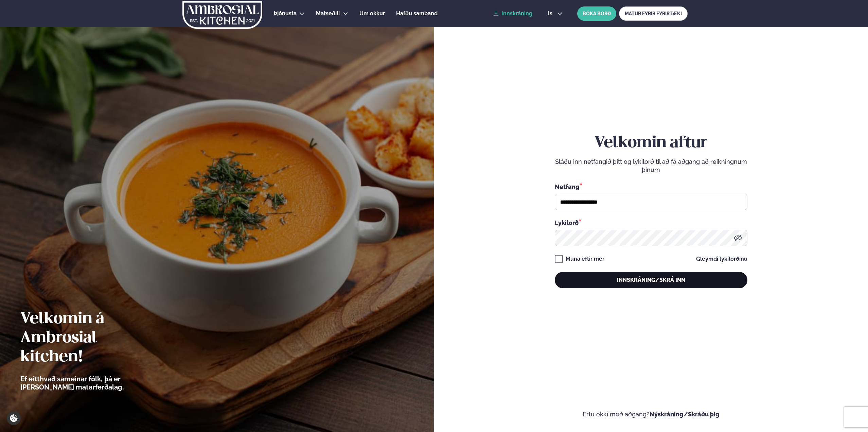 The image size is (868, 432). Describe the element at coordinates (372, 13) in the screenshot. I see `a: Um okkur` at that location.